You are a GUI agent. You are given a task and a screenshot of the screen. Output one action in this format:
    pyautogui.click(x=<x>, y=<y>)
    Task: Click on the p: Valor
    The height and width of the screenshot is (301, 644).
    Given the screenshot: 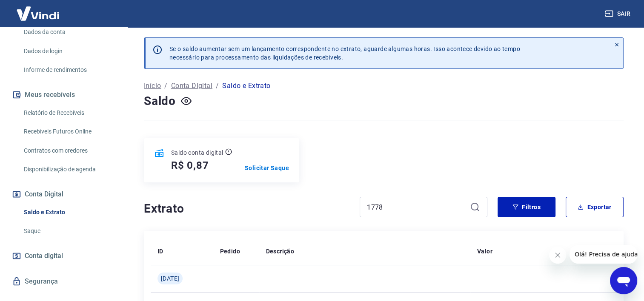 What is the action you would take?
    pyautogui.click(x=485, y=251)
    